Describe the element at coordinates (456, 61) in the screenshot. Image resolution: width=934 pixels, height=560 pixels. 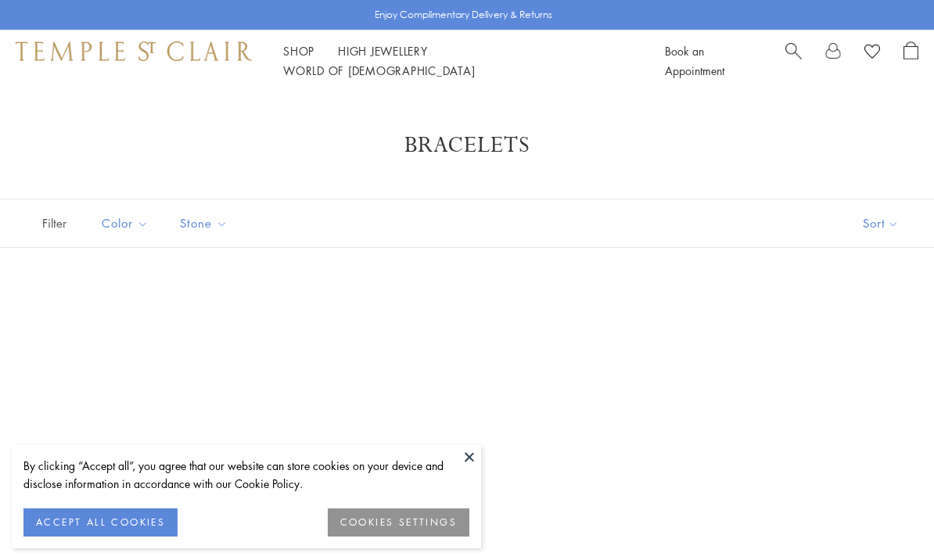
I see `nav: Main navigation` at that location.